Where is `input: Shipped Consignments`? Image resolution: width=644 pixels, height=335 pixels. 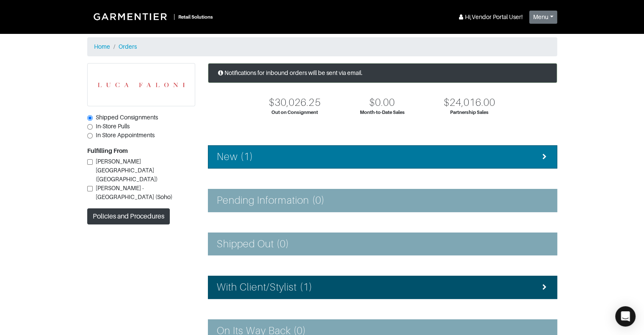 input: Shipped Consignments is located at coordinates (90, 118).